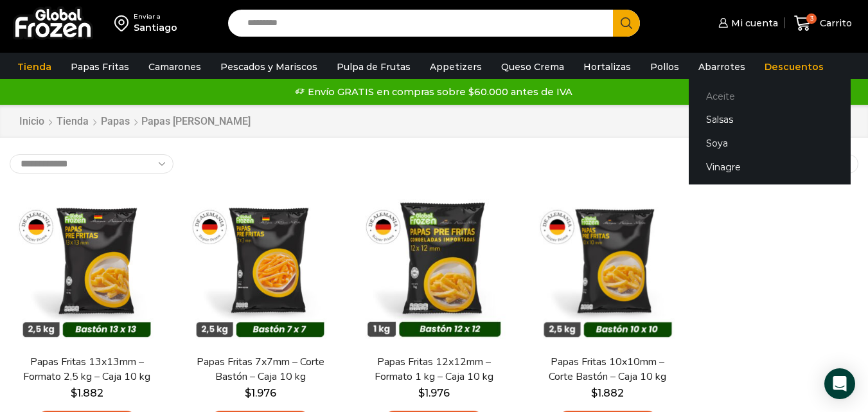 The width and height of the screenshot is (868, 412). Describe the element at coordinates (840, 383) in the screenshot. I see `div: Open Intercom Messenger` at that location.